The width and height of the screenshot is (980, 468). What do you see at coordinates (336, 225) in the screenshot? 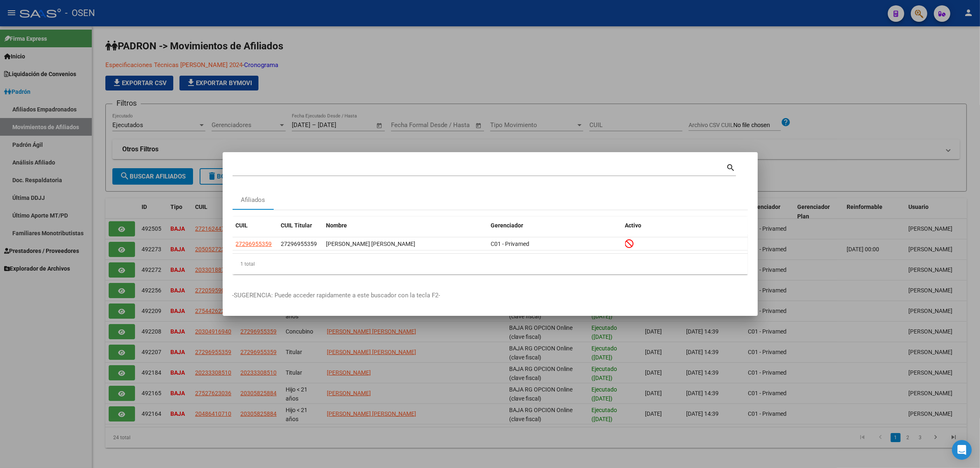
I see `span: Nombre` at bounding box center [336, 225].